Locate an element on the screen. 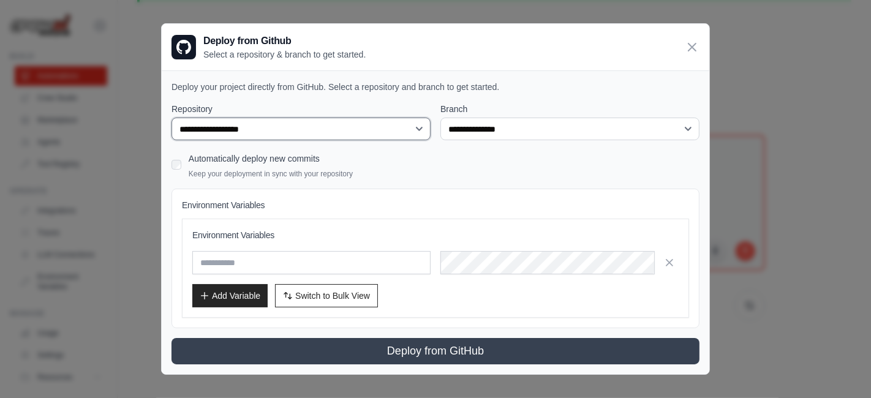 Image resolution: width=871 pixels, height=398 pixels. button: Add Variable is located at coordinates (230, 296).